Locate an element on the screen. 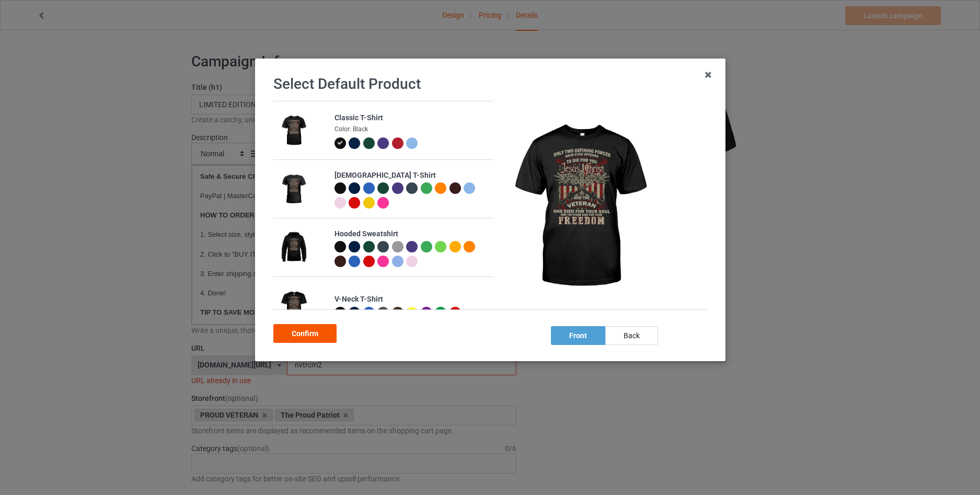 This screenshot has width=980, height=495. h1: Select Default Product is located at coordinates (490, 84).